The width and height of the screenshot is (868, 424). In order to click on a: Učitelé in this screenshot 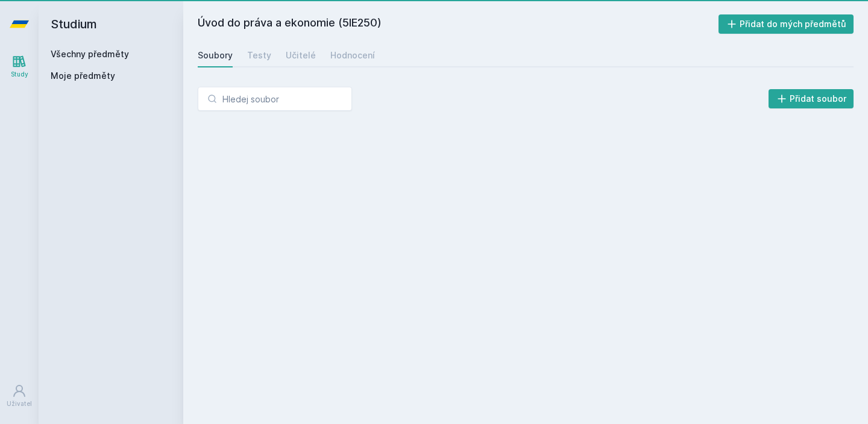, I will do `click(301, 56)`.